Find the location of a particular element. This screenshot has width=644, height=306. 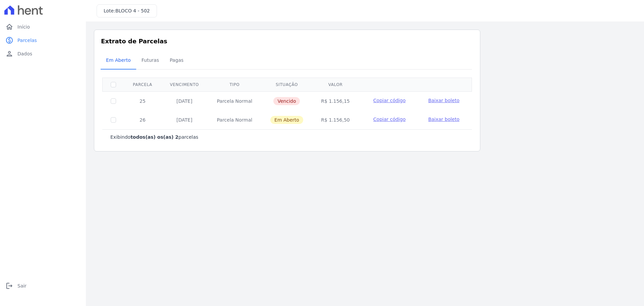

h3: Lote: is located at coordinates (127, 11).